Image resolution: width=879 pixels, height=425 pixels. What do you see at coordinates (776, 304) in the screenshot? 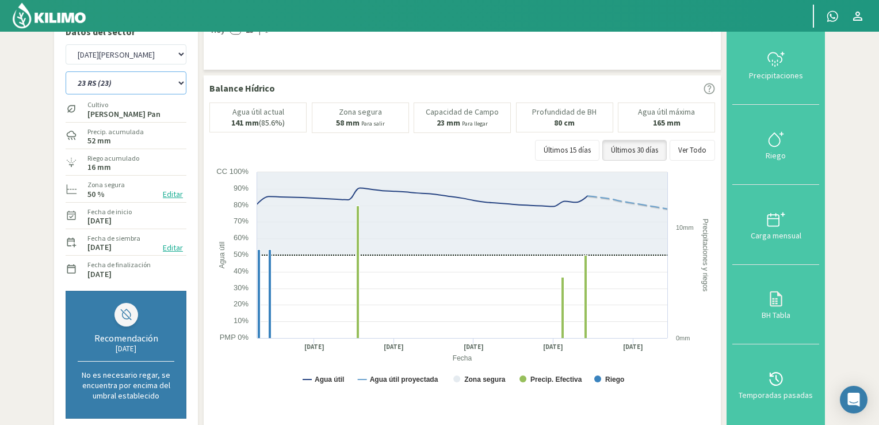
I see `button: BH Tabla` at bounding box center [776, 304].